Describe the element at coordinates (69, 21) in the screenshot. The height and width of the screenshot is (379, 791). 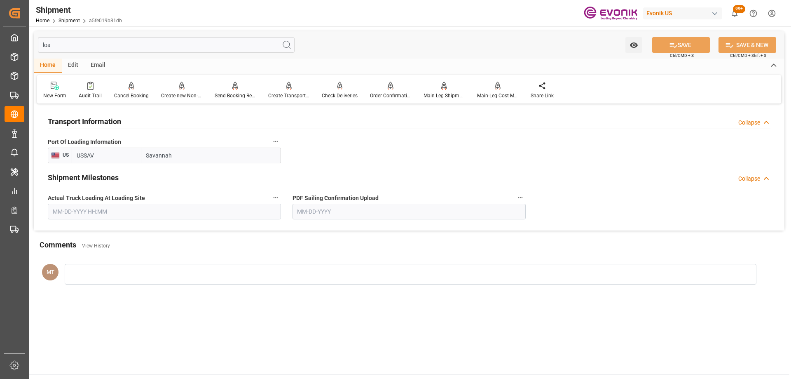
I see `a: Shipment` at that location.